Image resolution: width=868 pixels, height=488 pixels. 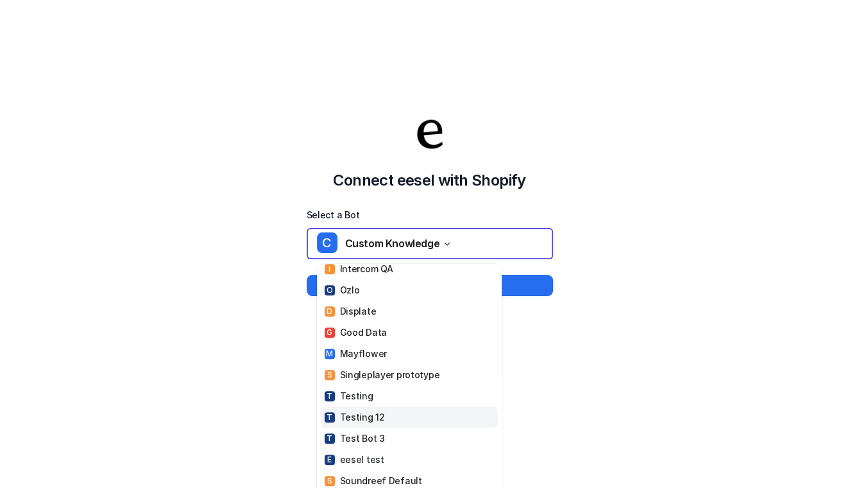 I want to click on span: C, so click(x=328, y=243).